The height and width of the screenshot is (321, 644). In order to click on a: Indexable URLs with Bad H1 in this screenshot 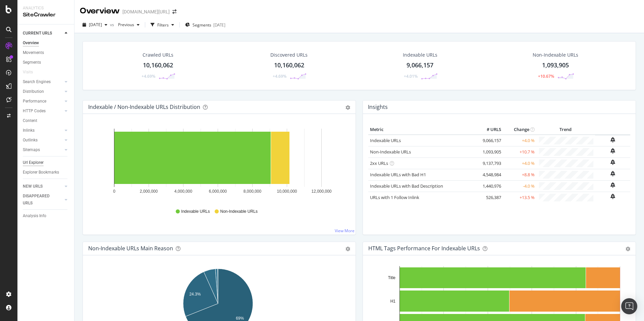, I will do `click(398, 174)`.